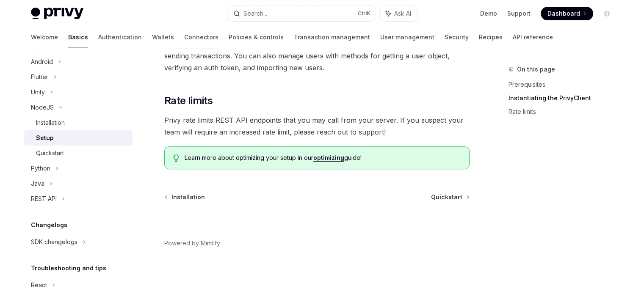 The width and height of the screenshot is (644, 294). What do you see at coordinates (606, 14) in the screenshot?
I see `button: Toggle dark mode` at bounding box center [606, 14].